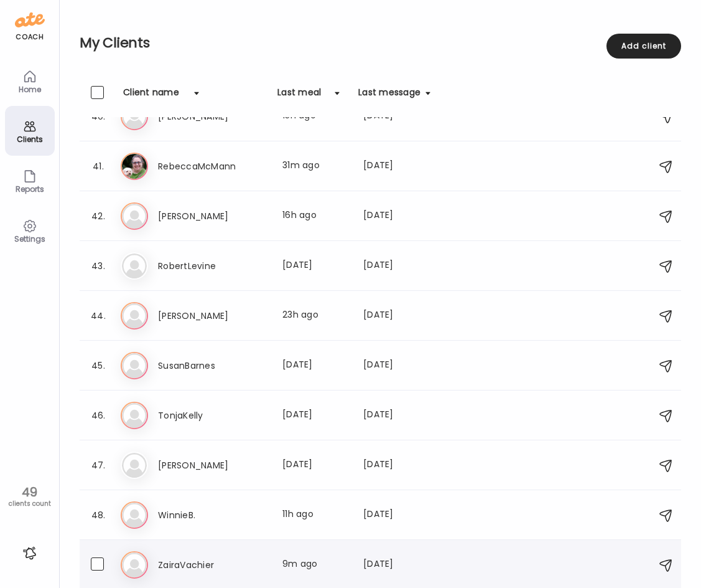  Describe the element at coordinates (29, 492) in the screenshot. I see `div: 49` at that location.